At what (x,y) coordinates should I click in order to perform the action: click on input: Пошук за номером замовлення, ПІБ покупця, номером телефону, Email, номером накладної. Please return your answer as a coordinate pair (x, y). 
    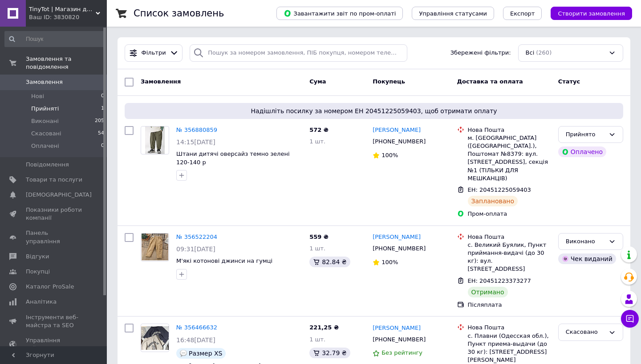
    Looking at the image, I should click on (298, 53).